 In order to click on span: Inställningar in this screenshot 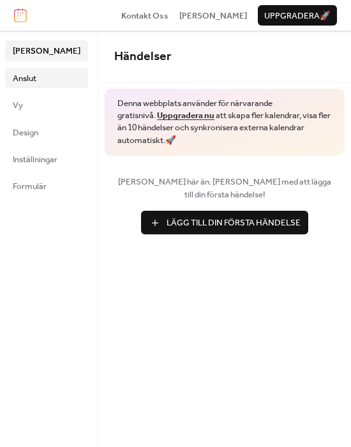, I will do `click(35, 160)`.